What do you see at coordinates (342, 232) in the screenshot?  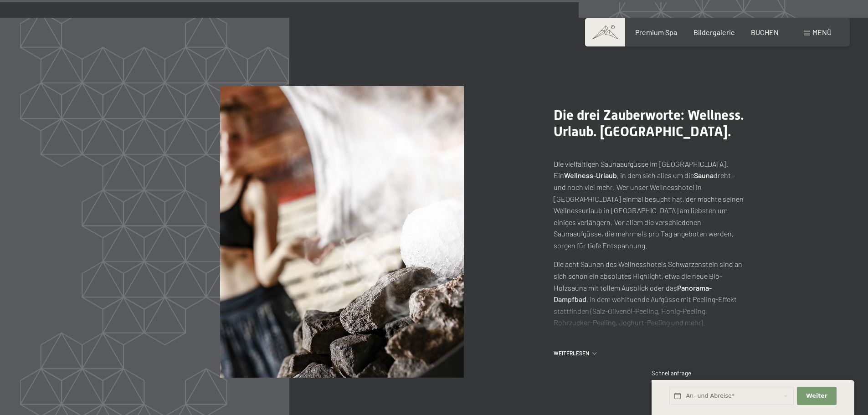 I see `img: Ein Wellness-Urlaub in Südtirol – 7.700 m² Spa, 10 Saunen` at bounding box center [342, 232].